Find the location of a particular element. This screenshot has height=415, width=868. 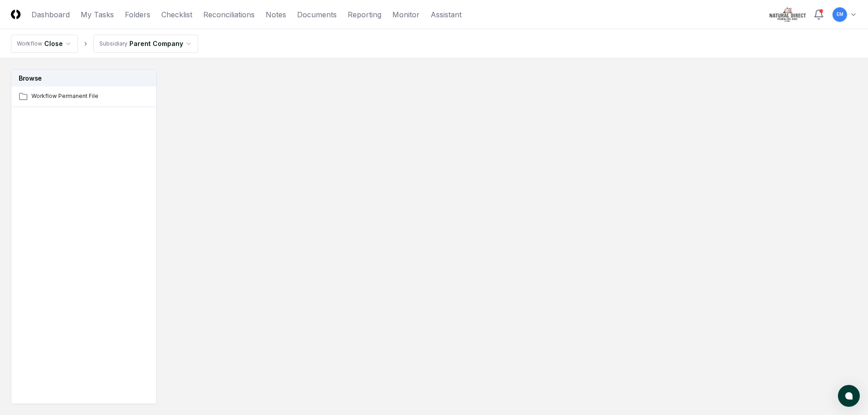

a: Assistant is located at coordinates (446, 15).